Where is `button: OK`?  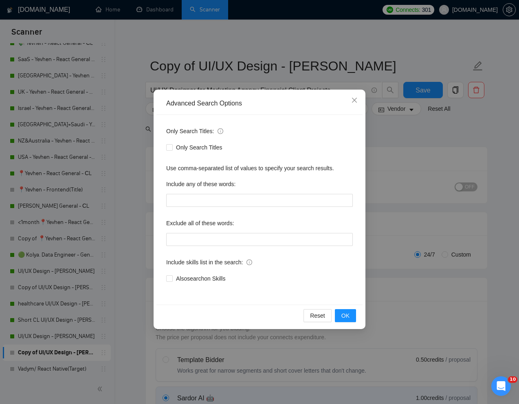
button: OK is located at coordinates (346, 316).